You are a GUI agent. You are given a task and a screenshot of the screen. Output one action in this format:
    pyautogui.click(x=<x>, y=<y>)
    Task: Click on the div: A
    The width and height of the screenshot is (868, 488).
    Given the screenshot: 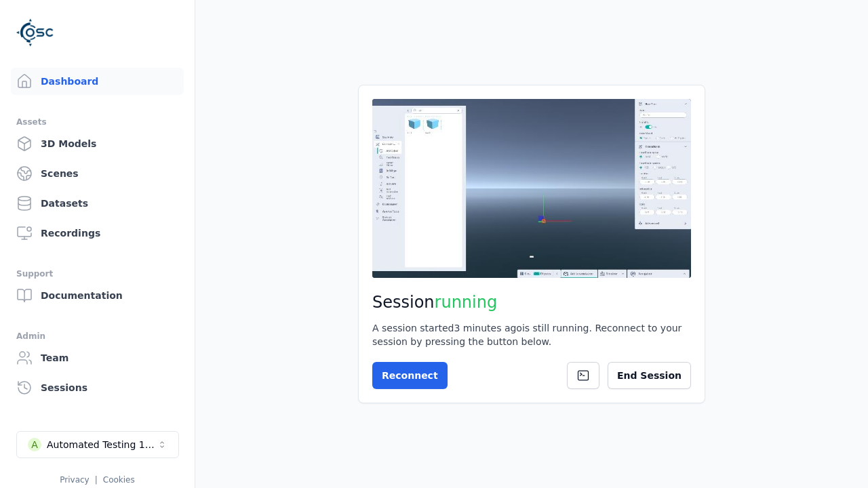 What is the action you would take?
    pyautogui.click(x=35, y=444)
    